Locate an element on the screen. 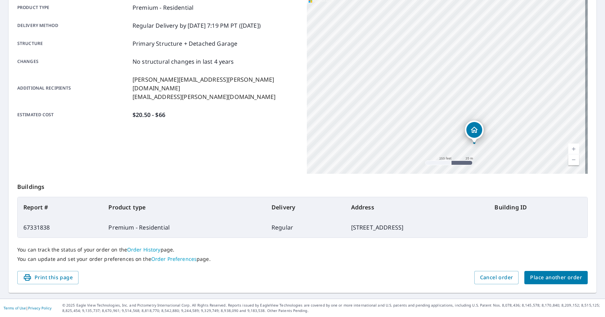 This screenshot has width=605, height=317. th: Product type is located at coordinates (184, 207).